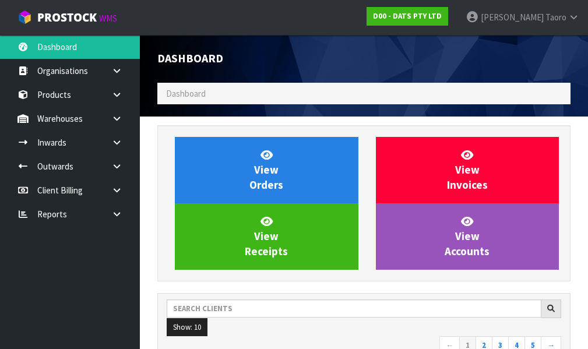 Image resolution: width=588 pixels, height=349 pixels. Describe the element at coordinates (467, 170) in the screenshot. I see `a: ViewInvoices` at that location.